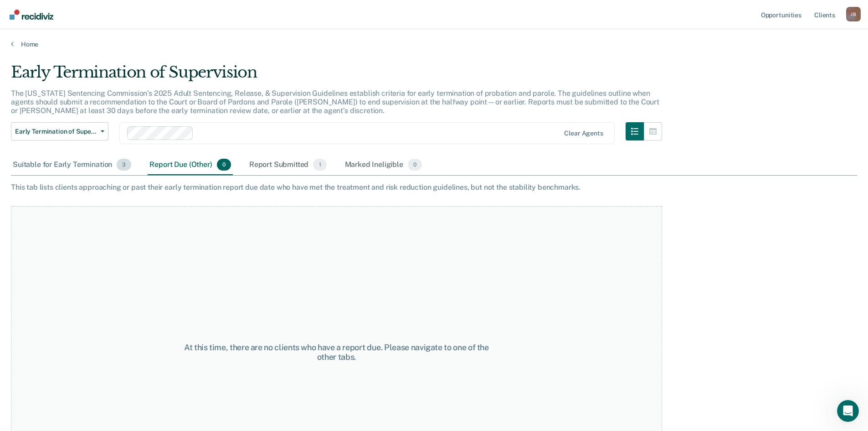  What do you see at coordinates (288, 165) in the screenshot?
I see `div: Report Submitted1` at bounding box center [288, 165].